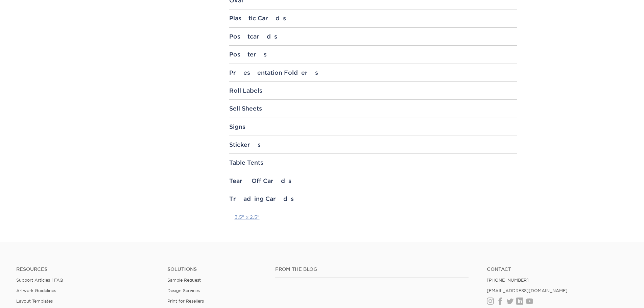 The height and width of the screenshot is (308, 644). Describe the element at coordinates (185, 301) in the screenshot. I see `a: Print for Resellers` at that location.